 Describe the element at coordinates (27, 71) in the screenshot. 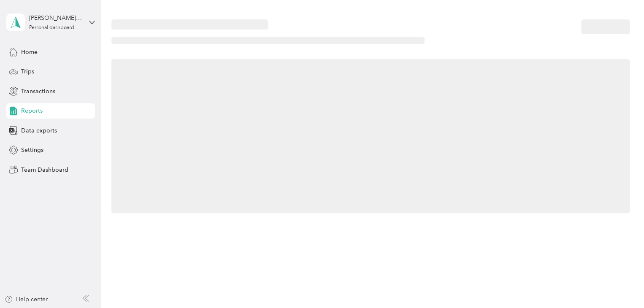

I see `span: Trips` at that location.